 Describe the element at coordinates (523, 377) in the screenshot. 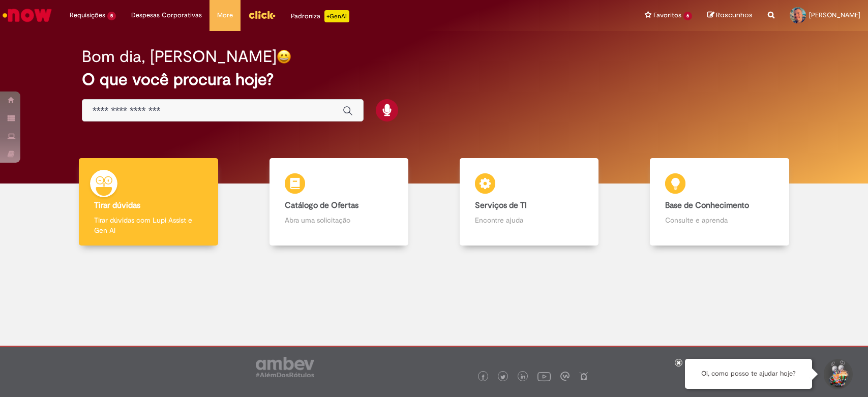

I see `img: logo_footer_linkedin.png` at that location.